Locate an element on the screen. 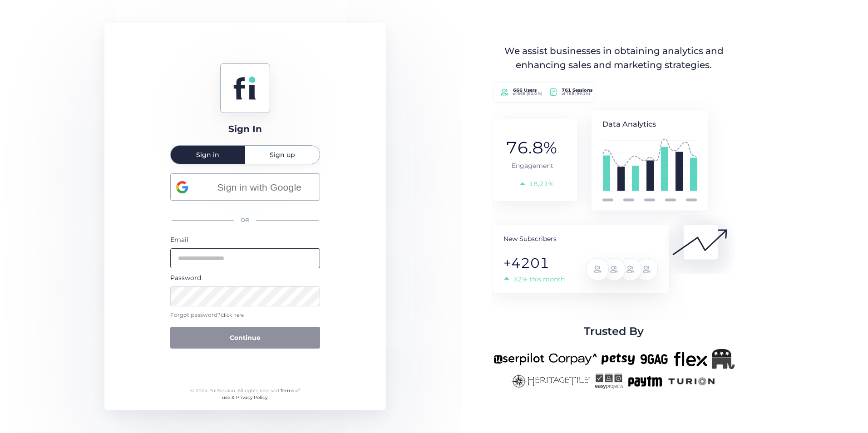  img: turion-new.png is located at coordinates (692, 381).